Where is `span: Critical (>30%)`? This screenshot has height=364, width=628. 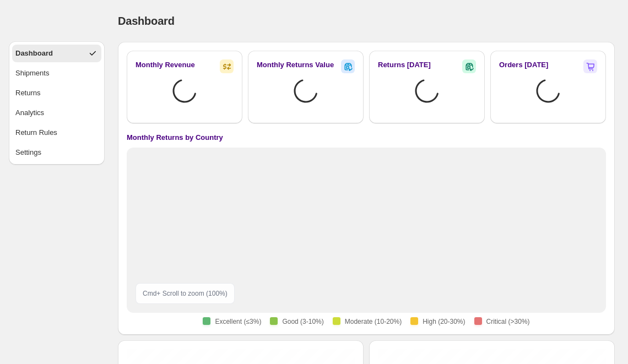
span: Critical (>30%) is located at coordinates (507, 322).